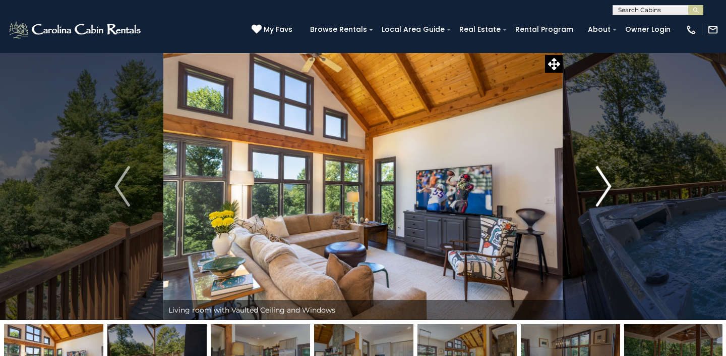 This screenshot has height=356, width=726. I want to click on a: About, so click(599, 29).